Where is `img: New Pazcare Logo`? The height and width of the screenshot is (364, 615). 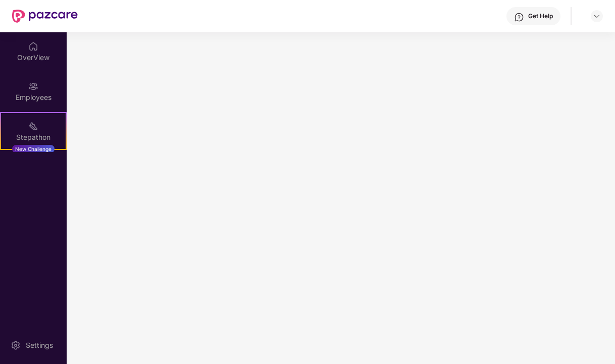
img: New Pazcare Logo is located at coordinates (45, 16).